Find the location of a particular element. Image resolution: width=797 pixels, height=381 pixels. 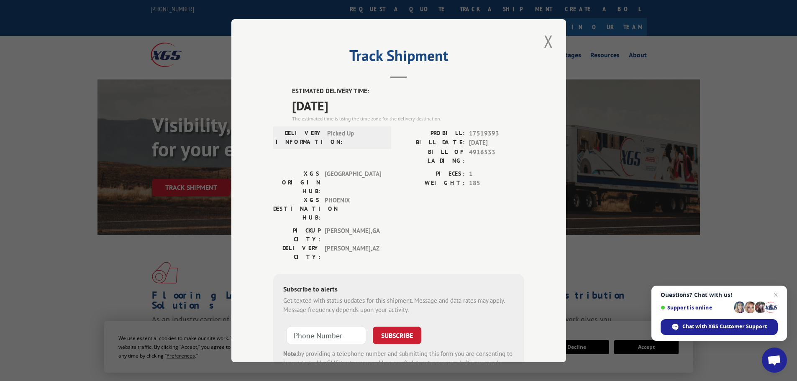

span: Support is online is located at coordinates (695, 307).